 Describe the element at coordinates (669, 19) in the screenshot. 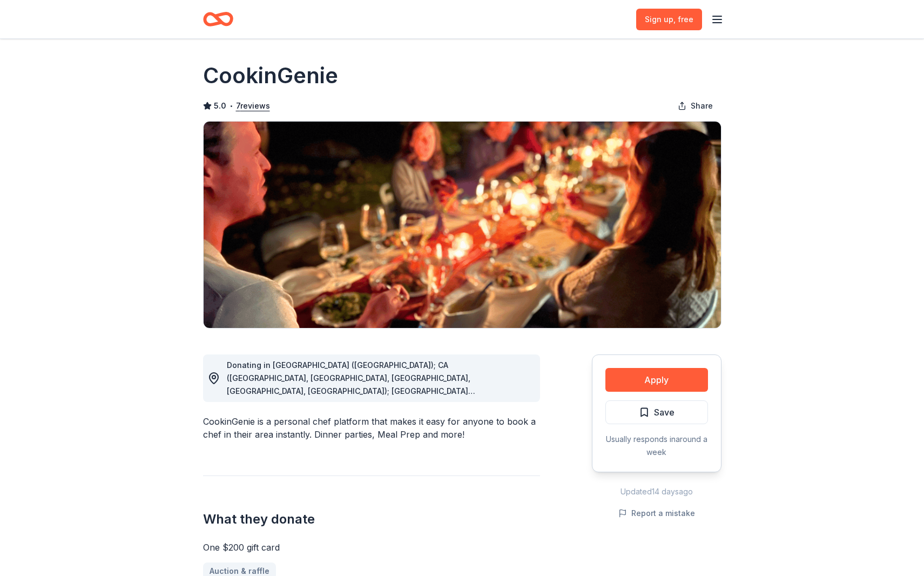

I see `a: Sign up, free` at that location.